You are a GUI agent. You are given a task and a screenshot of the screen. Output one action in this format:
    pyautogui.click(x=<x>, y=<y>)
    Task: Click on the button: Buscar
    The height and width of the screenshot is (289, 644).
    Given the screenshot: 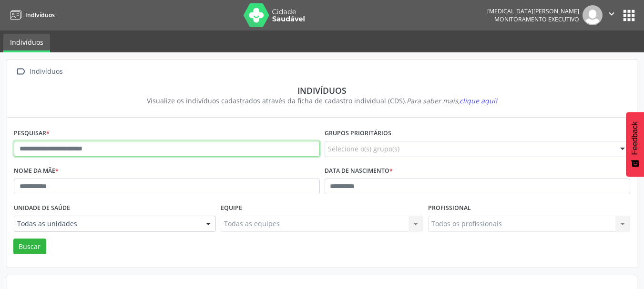 What is the action you would take?
    pyautogui.click(x=30, y=247)
    